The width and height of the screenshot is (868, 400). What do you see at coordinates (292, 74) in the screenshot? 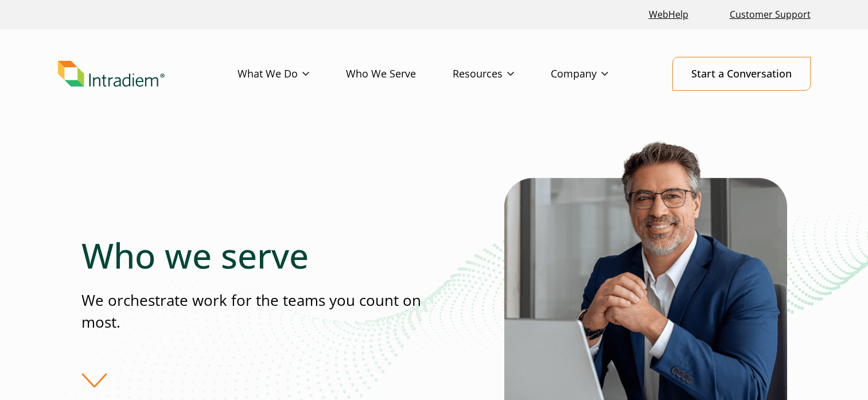
I see `a: What We Do` at bounding box center [292, 74].